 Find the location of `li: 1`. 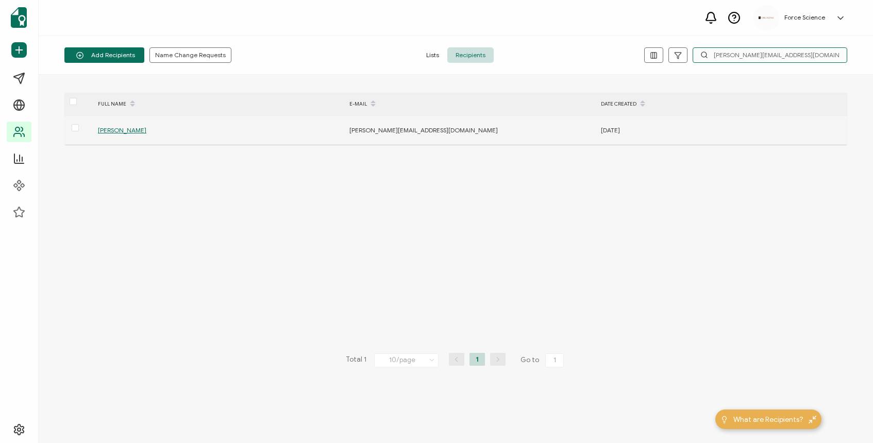

li: 1 is located at coordinates (477, 359).